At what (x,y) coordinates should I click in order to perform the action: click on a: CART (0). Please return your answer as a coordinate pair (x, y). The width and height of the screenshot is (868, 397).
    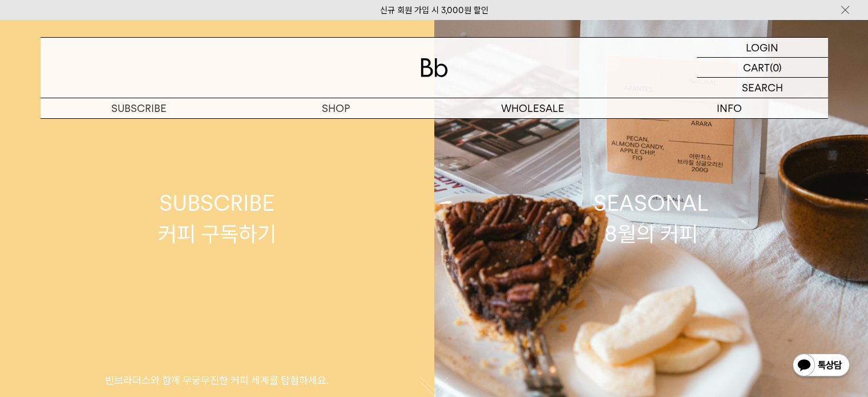
    Looking at the image, I should click on (762, 67).